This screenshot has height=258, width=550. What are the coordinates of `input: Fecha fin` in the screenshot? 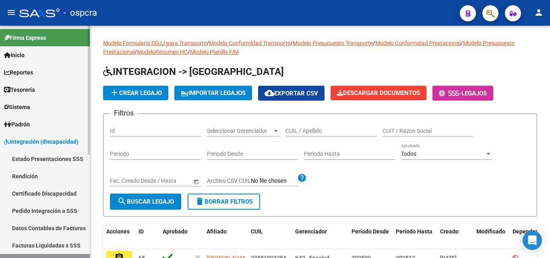 It's located at (166, 181).